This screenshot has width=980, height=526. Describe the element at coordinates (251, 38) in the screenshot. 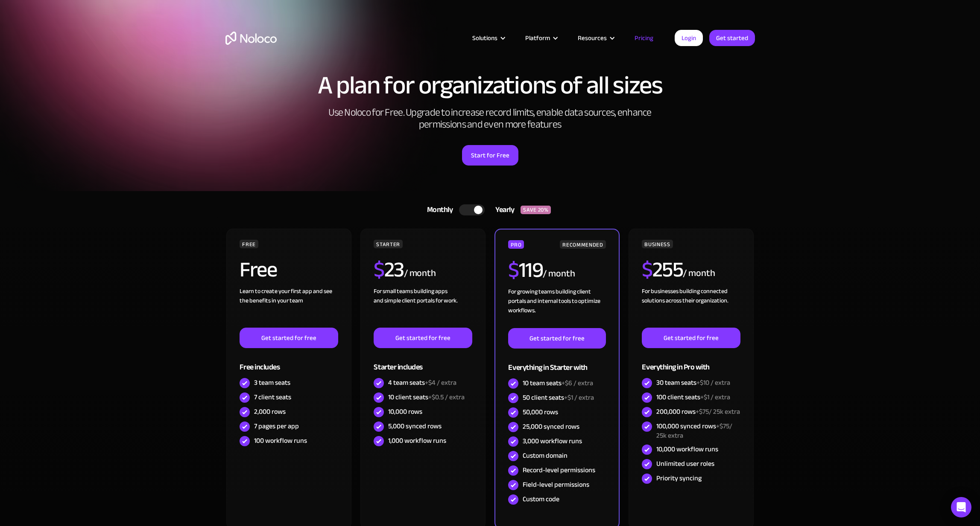

I see `a: home` at that location.